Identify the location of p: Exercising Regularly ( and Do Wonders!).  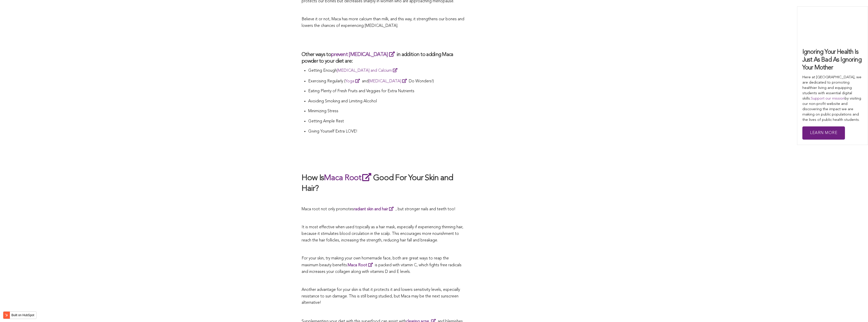
(388, 81).